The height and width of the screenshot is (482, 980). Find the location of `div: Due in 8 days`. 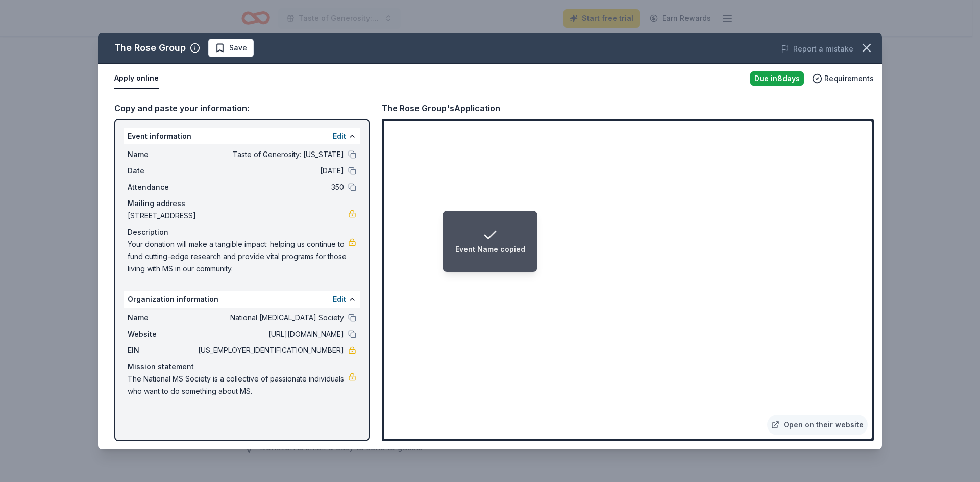

div: Due in 8 days is located at coordinates (777, 79).